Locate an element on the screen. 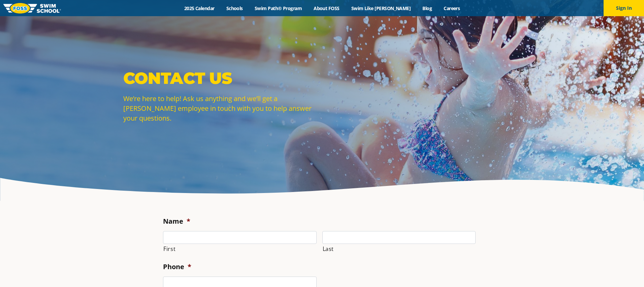 This screenshot has width=644, height=287. label: Name is located at coordinates (177, 222).